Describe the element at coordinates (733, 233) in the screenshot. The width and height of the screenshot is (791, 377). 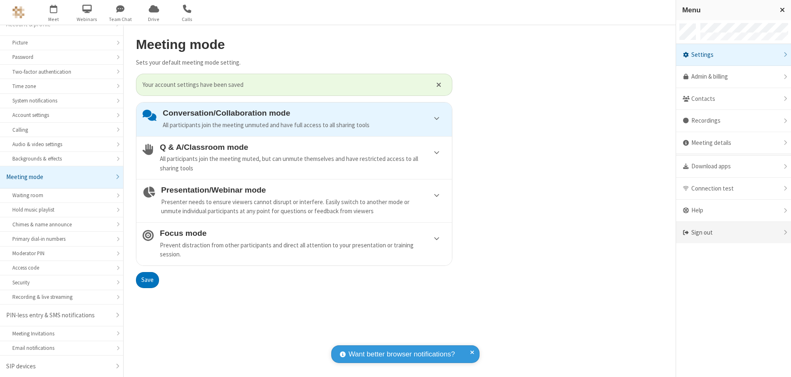
I see `div: Sign out` at that location.